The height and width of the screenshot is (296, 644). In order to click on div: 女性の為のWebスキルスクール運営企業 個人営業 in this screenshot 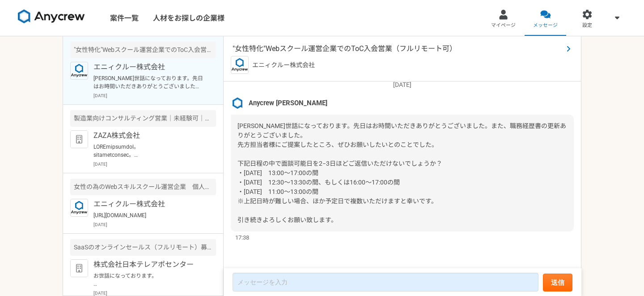, I will do `click(143, 187)`.